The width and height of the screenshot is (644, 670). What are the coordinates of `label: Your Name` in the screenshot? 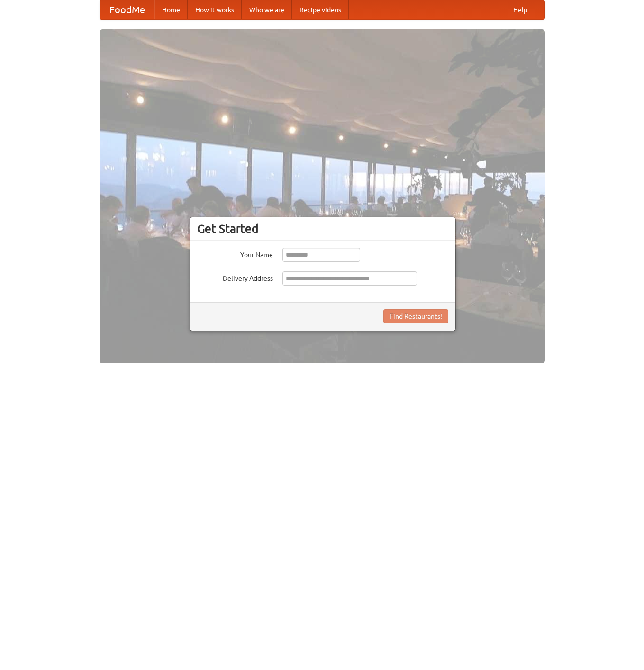 It's located at (235, 253).